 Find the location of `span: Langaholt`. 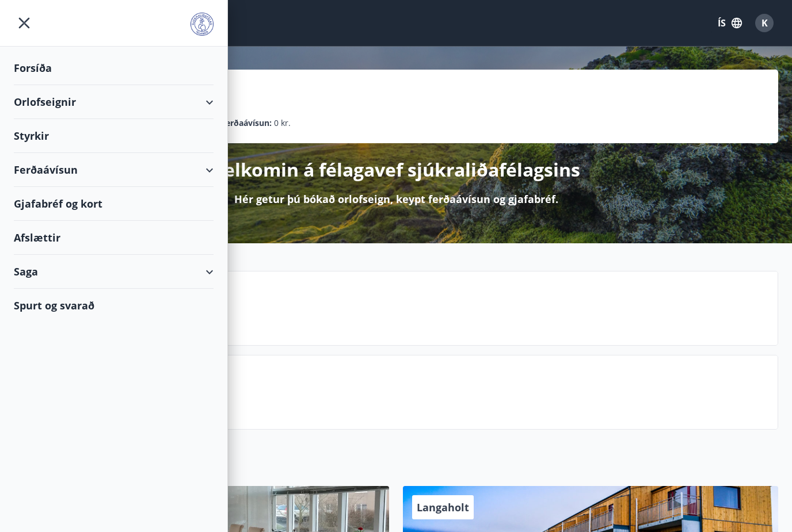

span: Langaholt is located at coordinates (442, 508).